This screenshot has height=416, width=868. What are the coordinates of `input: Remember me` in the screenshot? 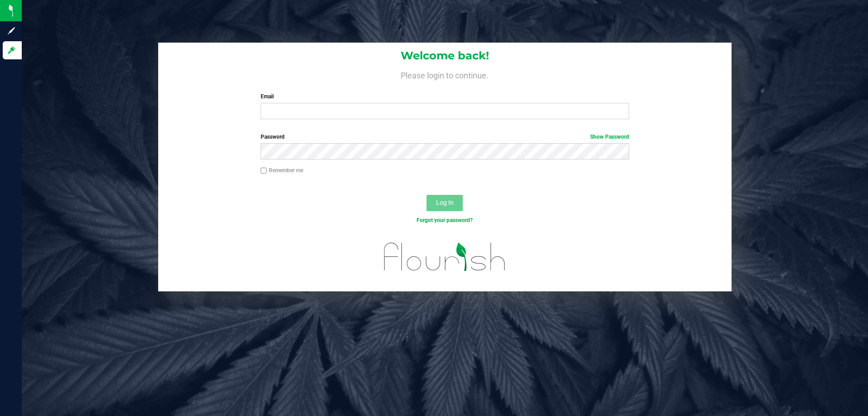 It's located at (263, 171).